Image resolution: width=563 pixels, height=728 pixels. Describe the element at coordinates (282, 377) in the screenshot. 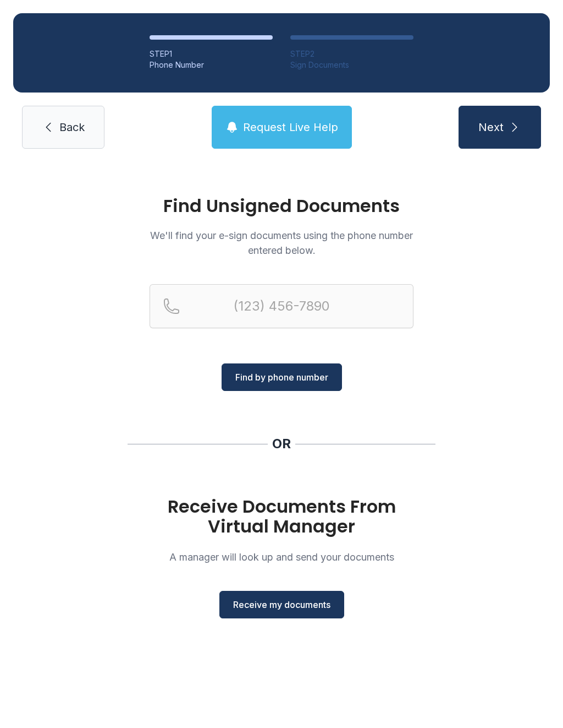

I see `span: Find by phone number` at that location.